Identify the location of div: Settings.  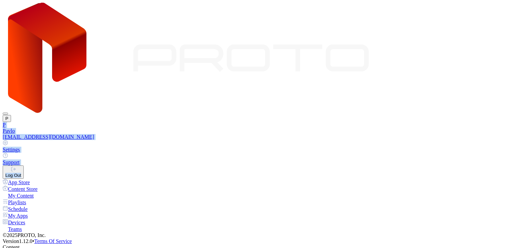
(256, 149).